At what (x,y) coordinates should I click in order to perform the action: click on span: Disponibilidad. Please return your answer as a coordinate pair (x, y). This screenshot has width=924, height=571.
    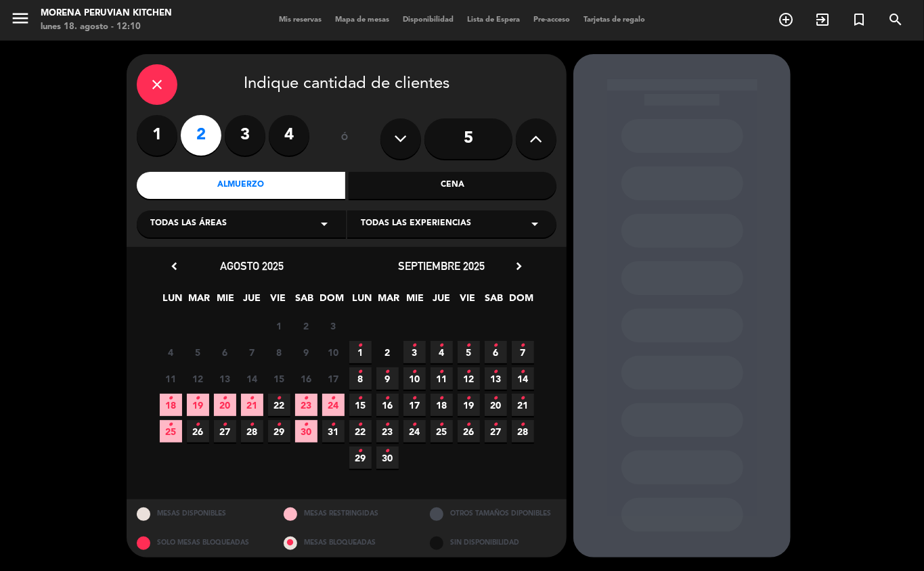
    Looking at the image, I should click on (428, 20).